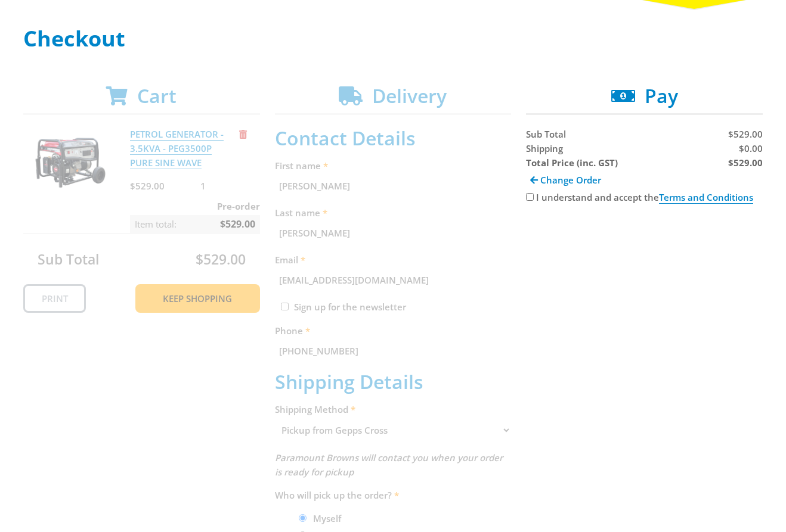 Image resolution: width=786 pixels, height=532 pixels. I want to click on h1: Checkout, so click(393, 39).